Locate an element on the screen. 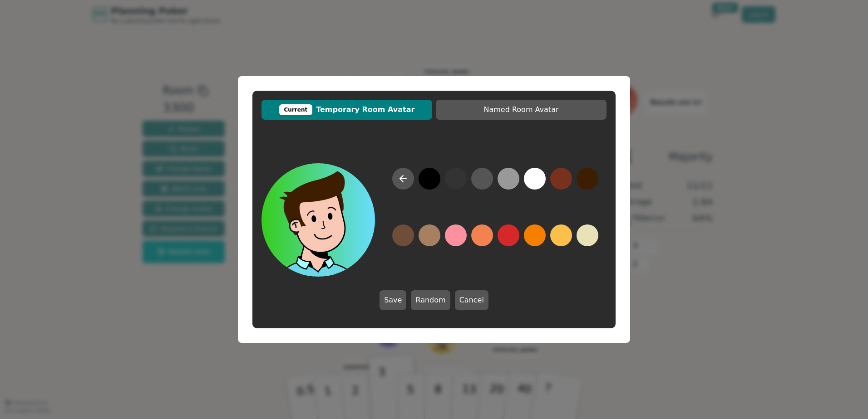 The image size is (868, 419). span: Named Room Avatar is located at coordinates (521, 110).